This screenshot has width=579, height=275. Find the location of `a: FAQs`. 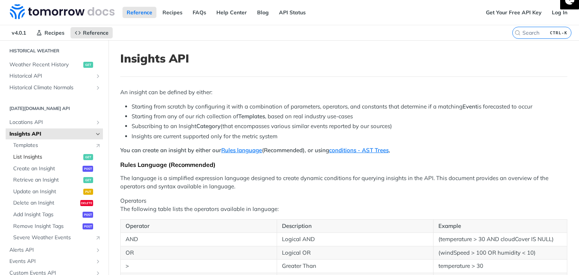

a: FAQs is located at coordinates (199, 12).